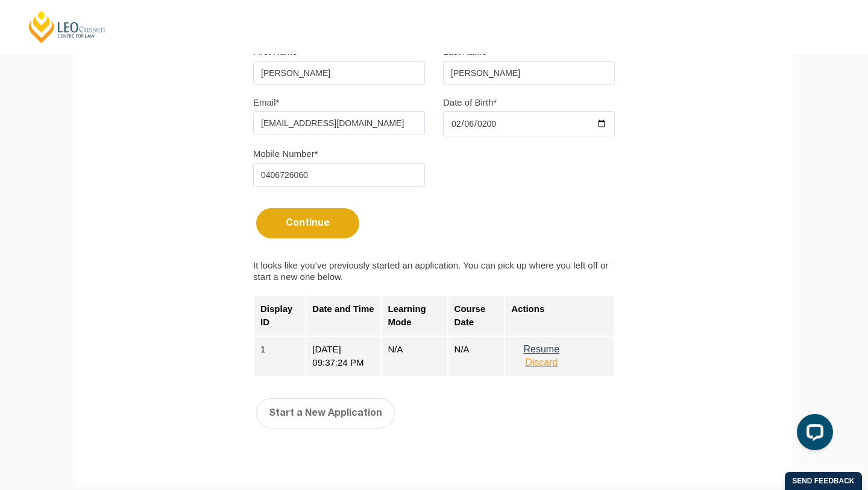  What do you see at coordinates (541, 362) in the screenshot?
I see `button: Discard` at bounding box center [541, 362].